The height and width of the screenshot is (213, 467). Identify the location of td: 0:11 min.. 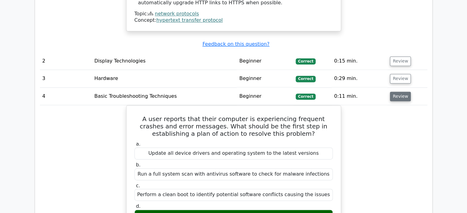
(360, 96).